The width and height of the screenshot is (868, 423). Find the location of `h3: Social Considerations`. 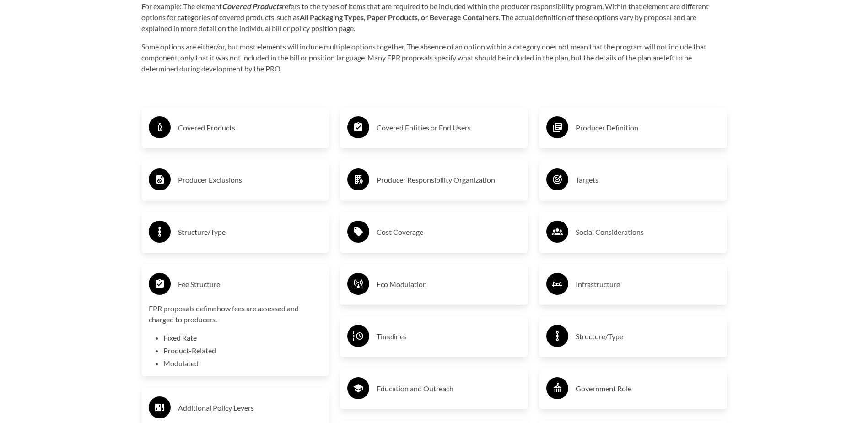

h3: Social Considerations is located at coordinates (647, 232).